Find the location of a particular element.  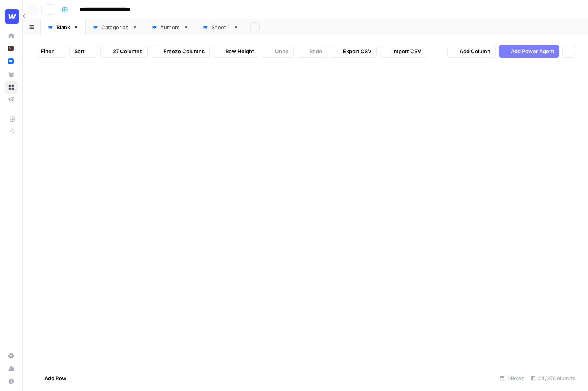

button: Sort is located at coordinates (83, 51).